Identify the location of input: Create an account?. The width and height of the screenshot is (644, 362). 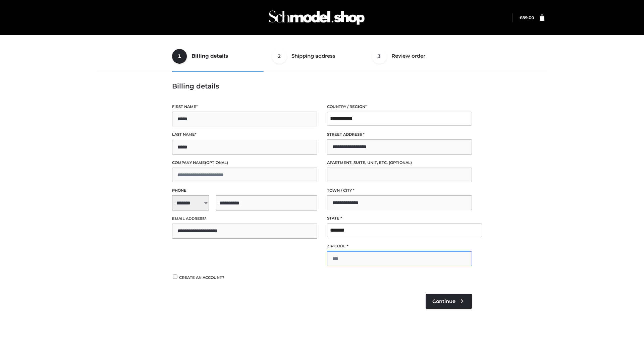
(175, 277).